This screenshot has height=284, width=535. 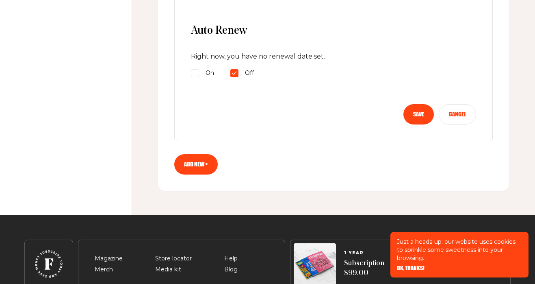 I want to click on span: OK, THANKS!, so click(x=411, y=268).